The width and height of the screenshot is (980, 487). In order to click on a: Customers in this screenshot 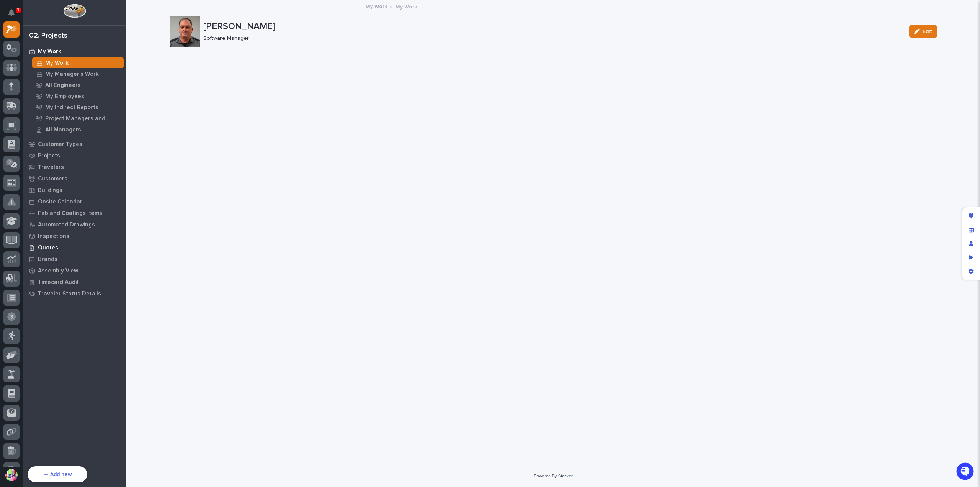, I will do `click(74, 178)`.